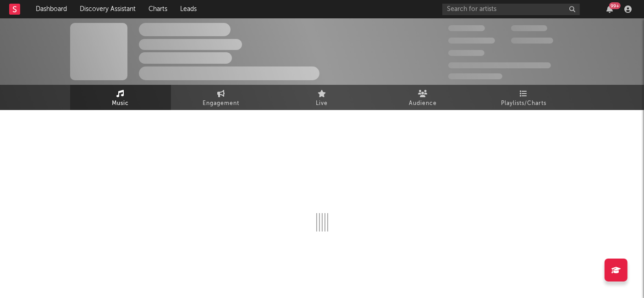 The height and width of the screenshot is (298, 644). Describe the element at coordinates (475, 76) in the screenshot. I see `span: Jump Score: 85.0` at that location.